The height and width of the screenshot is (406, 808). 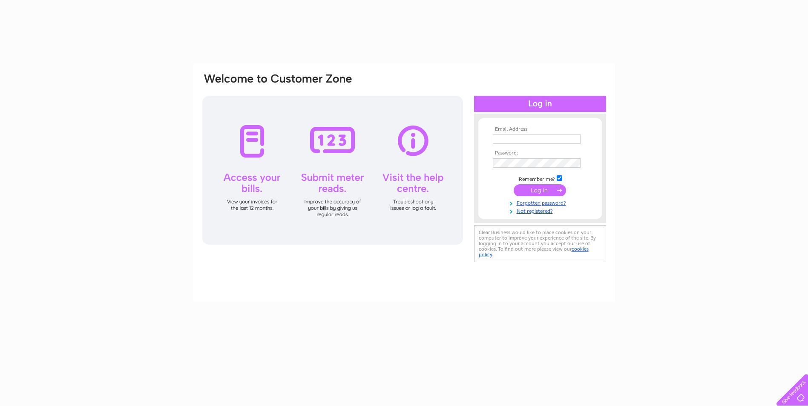 I want to click on a: cookies policy, so click(x=533, y=252).